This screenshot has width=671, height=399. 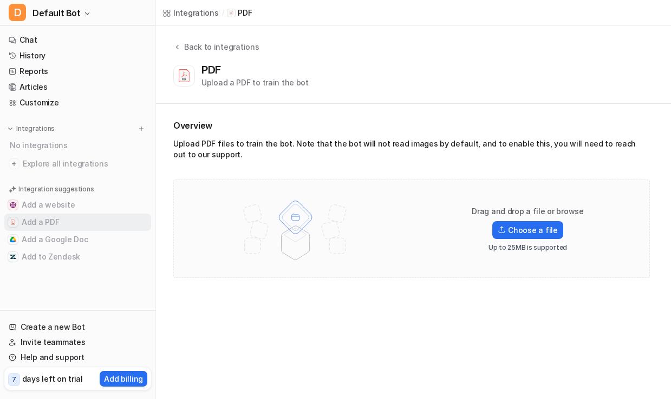 What do you see at coordinates (77, 164) in the screenshot?
I see `a: Explore all integrations` at bounding box center [77, 164].